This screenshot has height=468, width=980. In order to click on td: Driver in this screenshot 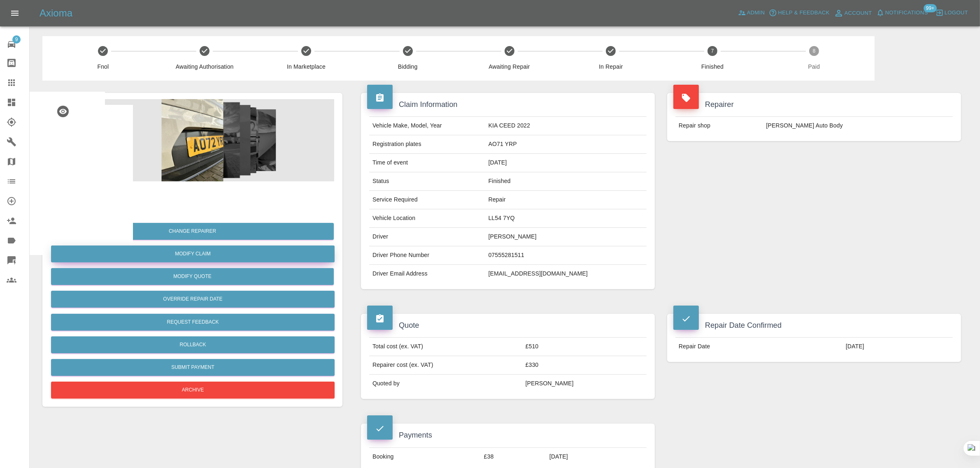, I will do `click(427, 236)`.